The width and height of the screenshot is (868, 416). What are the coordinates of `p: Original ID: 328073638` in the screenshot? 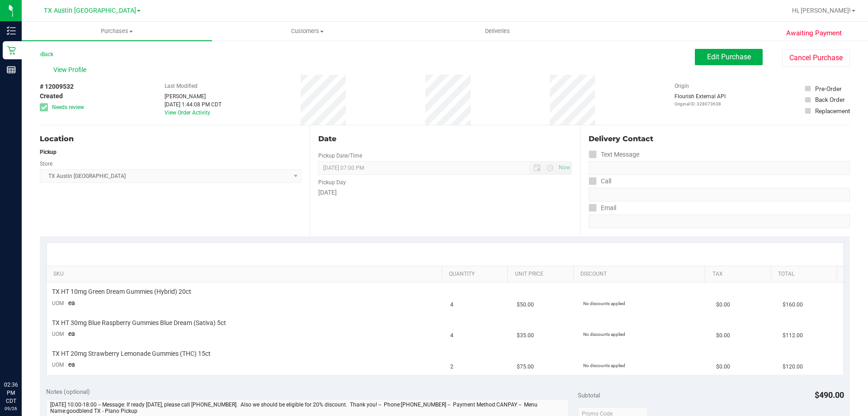 It's located at (700, 104).